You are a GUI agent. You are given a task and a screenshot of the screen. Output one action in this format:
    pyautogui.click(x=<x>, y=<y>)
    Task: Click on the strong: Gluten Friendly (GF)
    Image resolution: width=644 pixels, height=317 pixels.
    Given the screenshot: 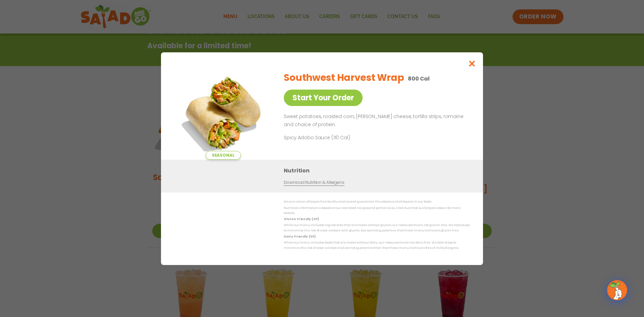 What is the action you would take?
    pyautogui.click(x=301, y=219)
    